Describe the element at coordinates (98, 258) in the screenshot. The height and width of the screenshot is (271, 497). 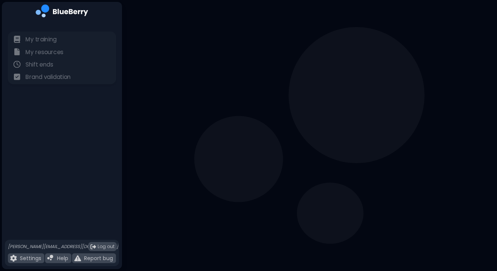
I see `p: Report bug` at that location.